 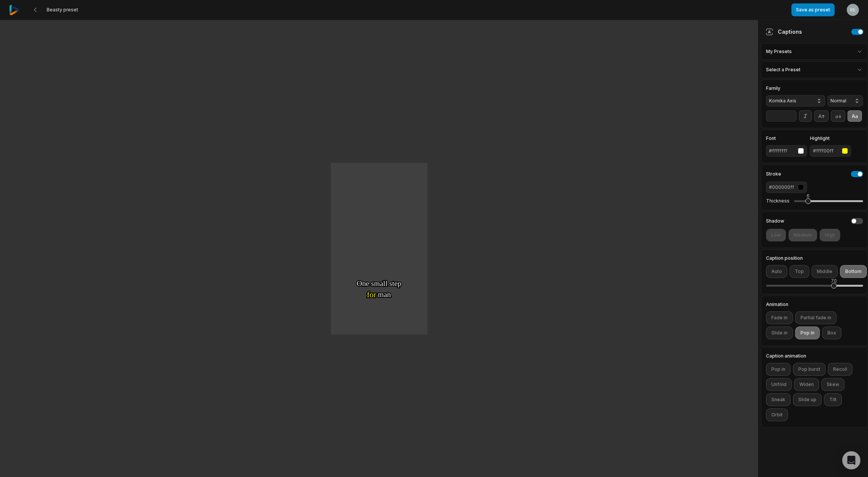 What do you see at coordinates (773, 174) in the screenshot?
I see `h4: Stroke` at bounding box center [773, 174].